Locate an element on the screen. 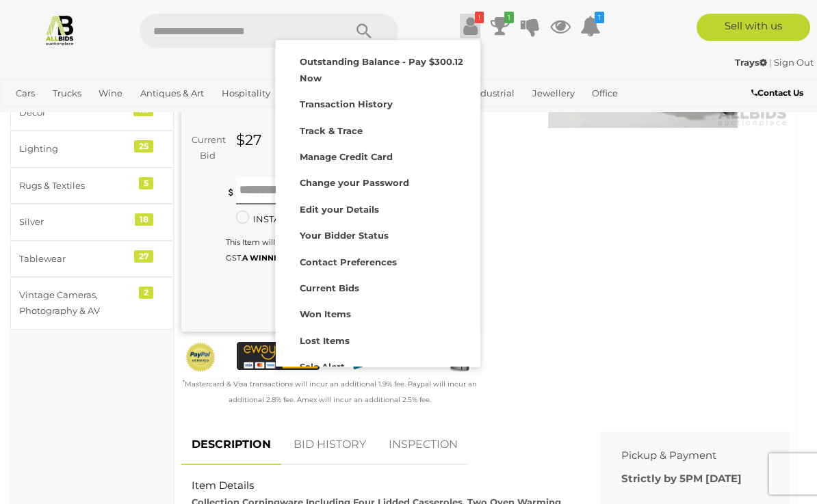 This screenshot has width=817, height=504. a: Industrial is located at coordinates (492, 93).